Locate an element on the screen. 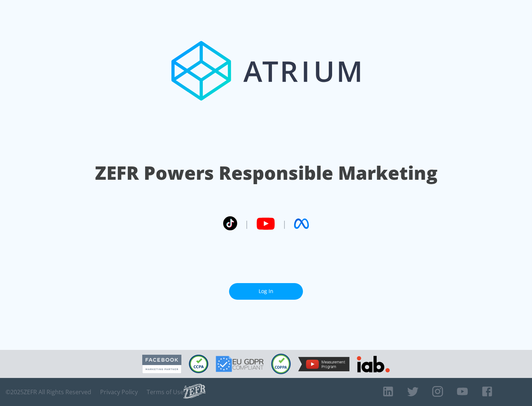 This screenshot has height=406, width=532. a: Log In is located at coordinates (266, 291).